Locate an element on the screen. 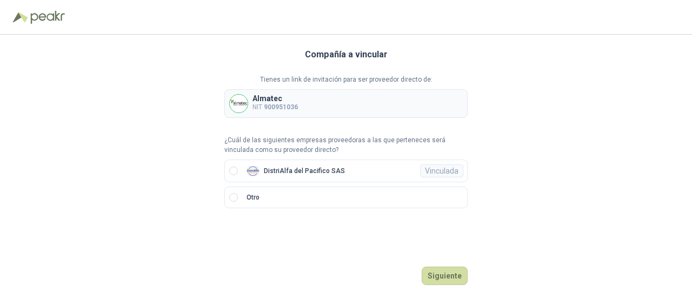 The width and height of the screenshot is (692, 298). p: DistriAlfa del Pacifico SAS is located at coordinates (304, 171).